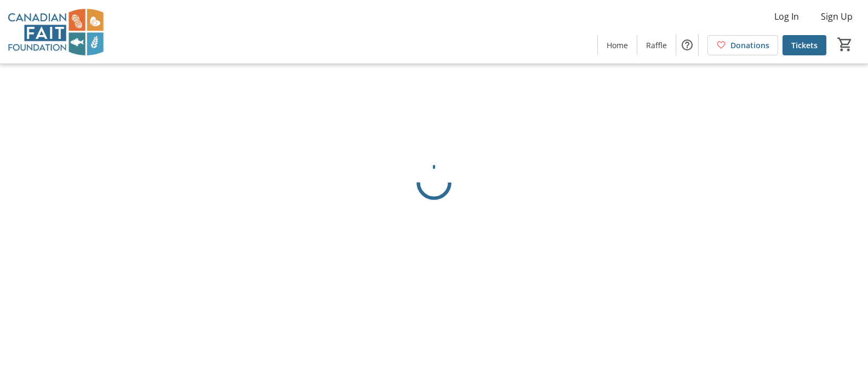  What do you see at coordinates (846, 44) in the screenshot?
I see `button: Cart` at bounding box center [846, 44].